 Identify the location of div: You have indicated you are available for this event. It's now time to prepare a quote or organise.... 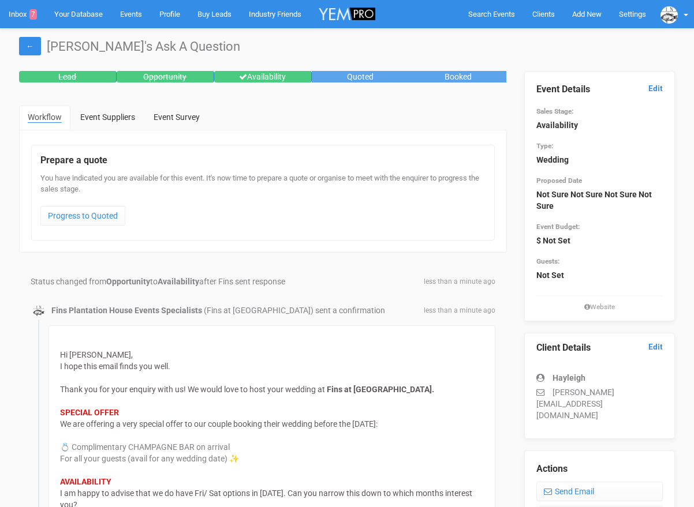
(263, 202).